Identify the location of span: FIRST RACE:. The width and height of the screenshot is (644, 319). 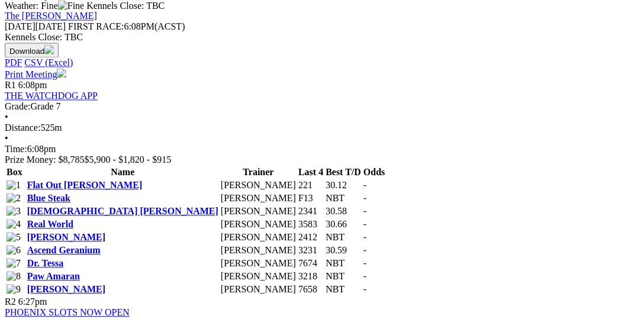
(96, 26).